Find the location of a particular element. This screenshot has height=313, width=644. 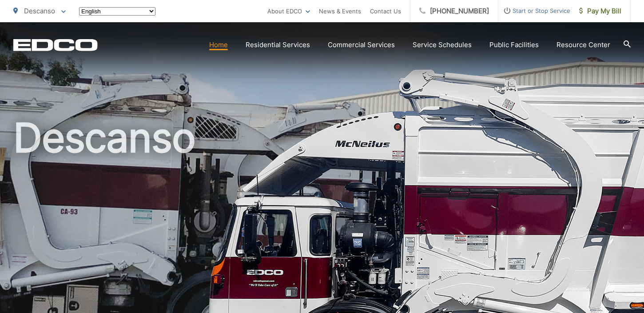

a: Resource Center is located at coordinates (583, 45).